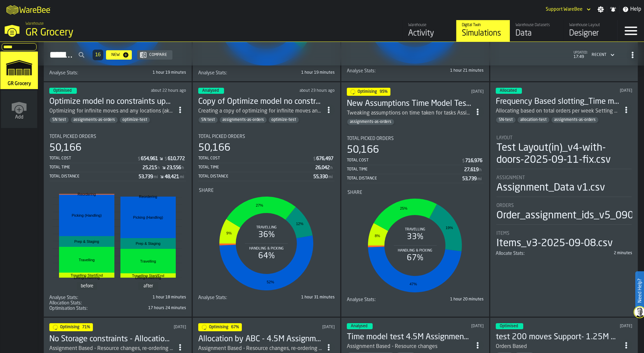 This screenshot has height=353, width=644. I want to click on div: Optimizing for infinite moves and any locations (aka no hard breaks etc) Assignment Based - Resou..., so click(112, 111).